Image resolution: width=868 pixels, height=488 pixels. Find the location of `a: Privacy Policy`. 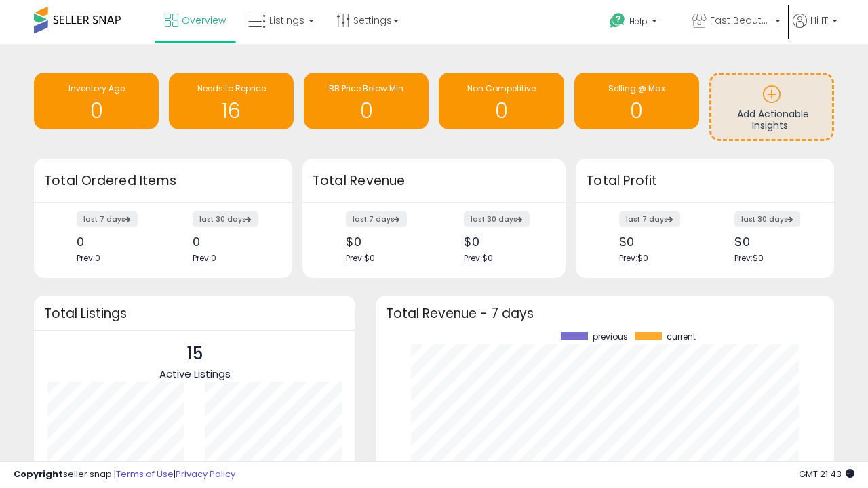

a: Privacy Policy is located at coordinates (206, 474).